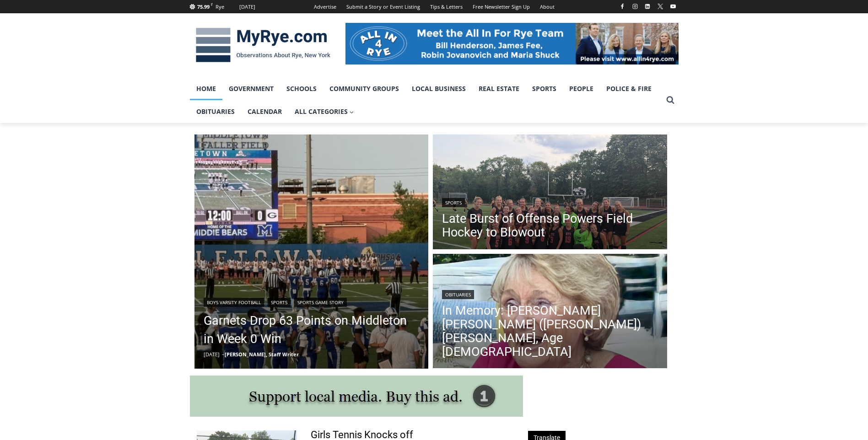  Describe the element at coordinates (426, 100) in the screenshot. I see `nav: Primary Navigation` at that location.